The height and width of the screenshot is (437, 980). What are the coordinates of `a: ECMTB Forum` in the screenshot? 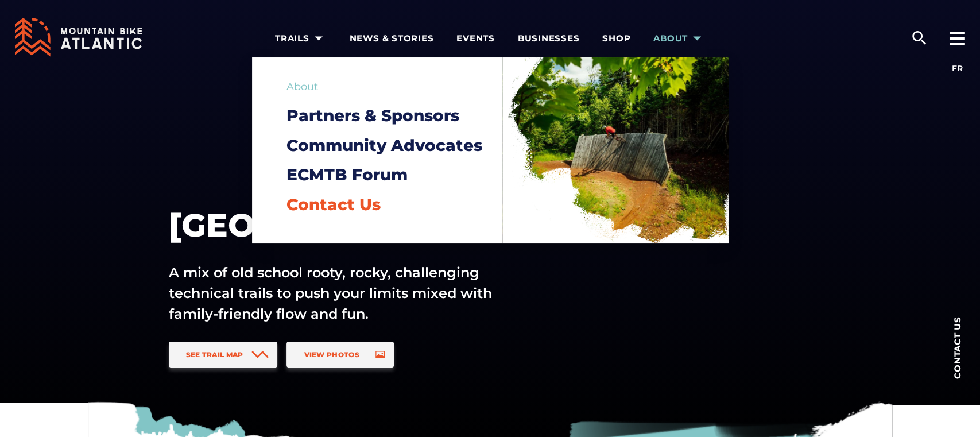 It's located at (398, 175).